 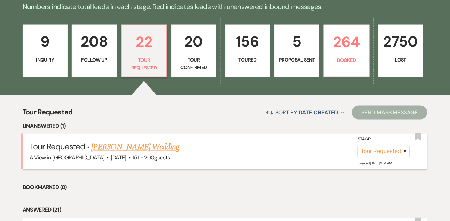 I want to click on a: 9Inquiry, so click(x=45, y=51).